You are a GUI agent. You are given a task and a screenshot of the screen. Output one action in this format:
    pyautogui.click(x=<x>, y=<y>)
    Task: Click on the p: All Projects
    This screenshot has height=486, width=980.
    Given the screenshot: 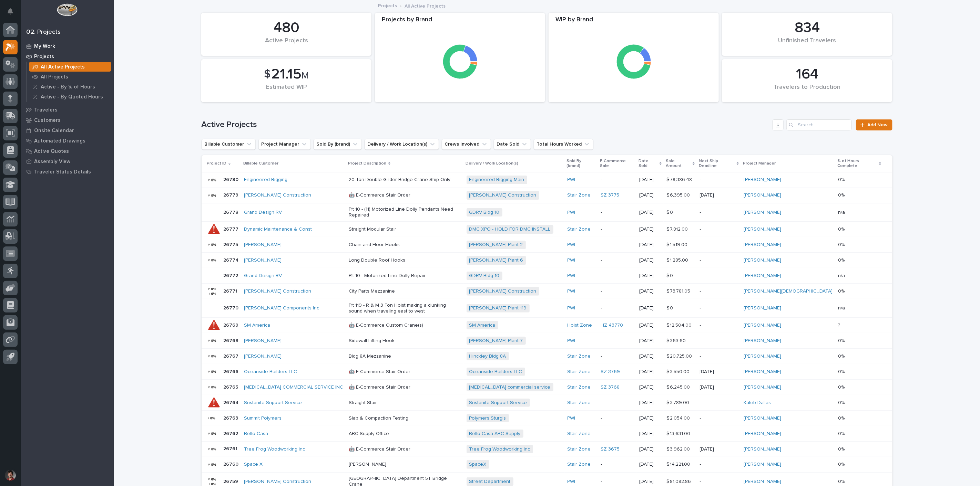 What is the action you would take?
    pyautogui.click(x=55, y=77)
    